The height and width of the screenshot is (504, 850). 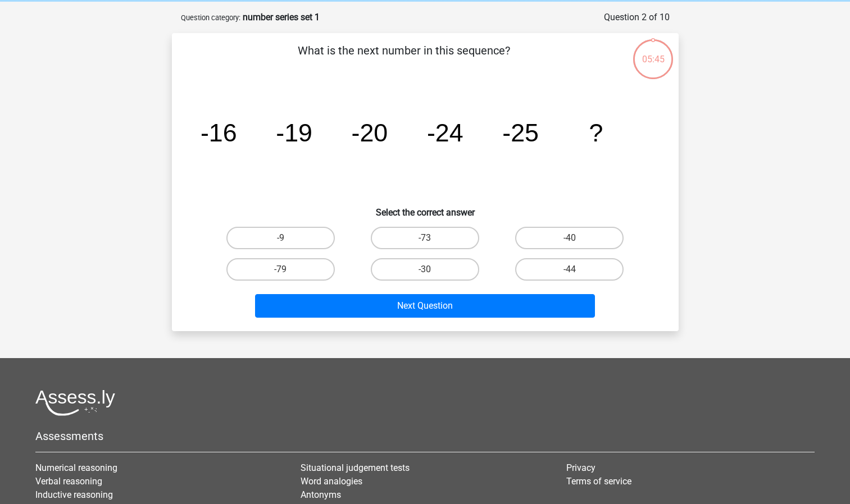 I want to click on tspan: -24, so click(x=444, y=133).